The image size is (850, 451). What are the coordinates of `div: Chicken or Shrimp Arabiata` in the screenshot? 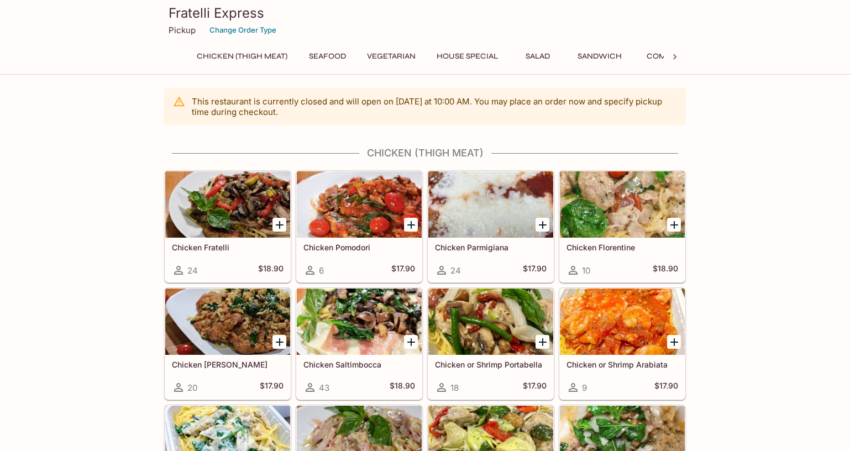 It's located at (622, 322).